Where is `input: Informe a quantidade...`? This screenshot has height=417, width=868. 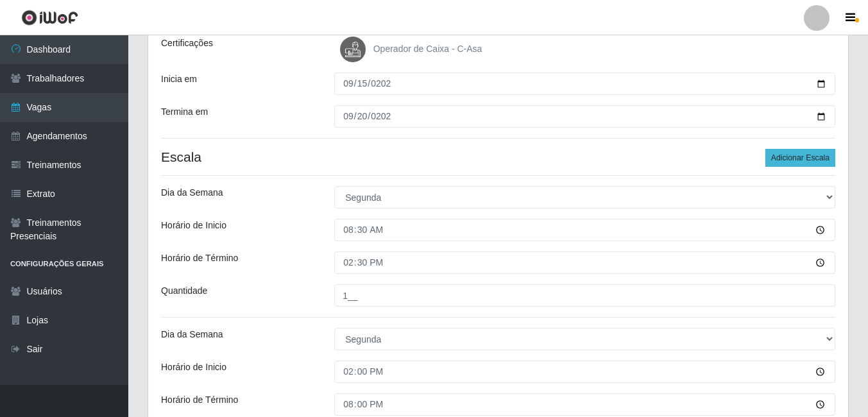 input: Informe a quantidade... is located at coordinates (585, 295).